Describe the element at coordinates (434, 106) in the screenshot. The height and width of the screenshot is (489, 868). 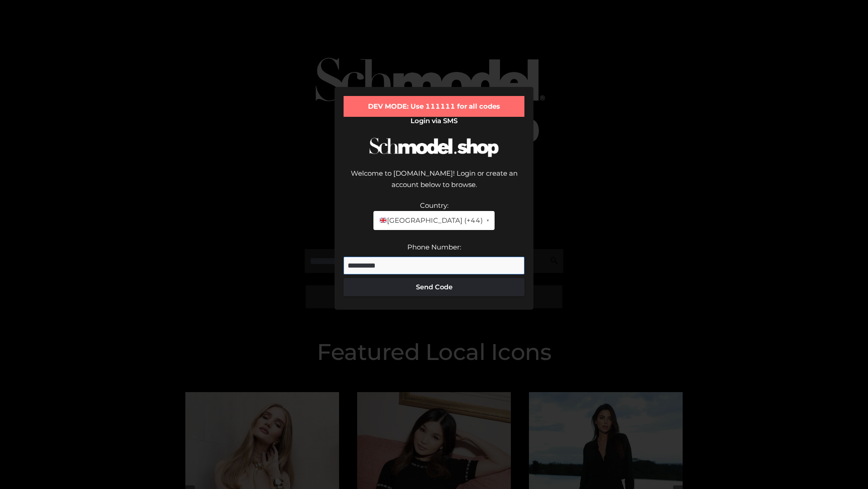
I see `div: DEV MODE: Use 111111 for all codes` at that location.